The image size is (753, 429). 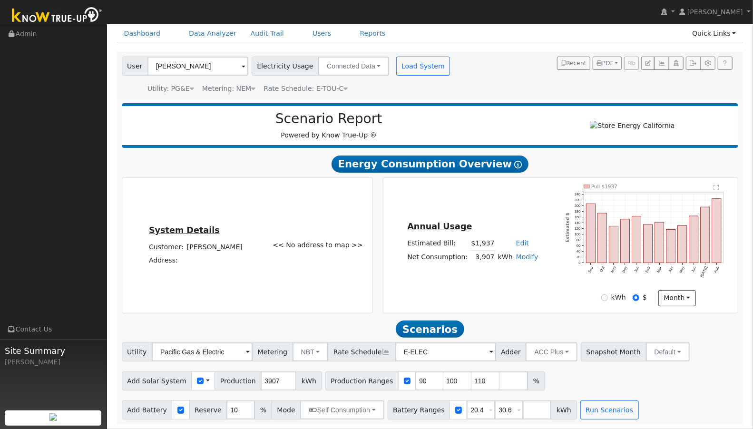 What do you see at coordinates (322, 33) in the screenshot?
I see `a: Users` at bounding box center [322, 33].